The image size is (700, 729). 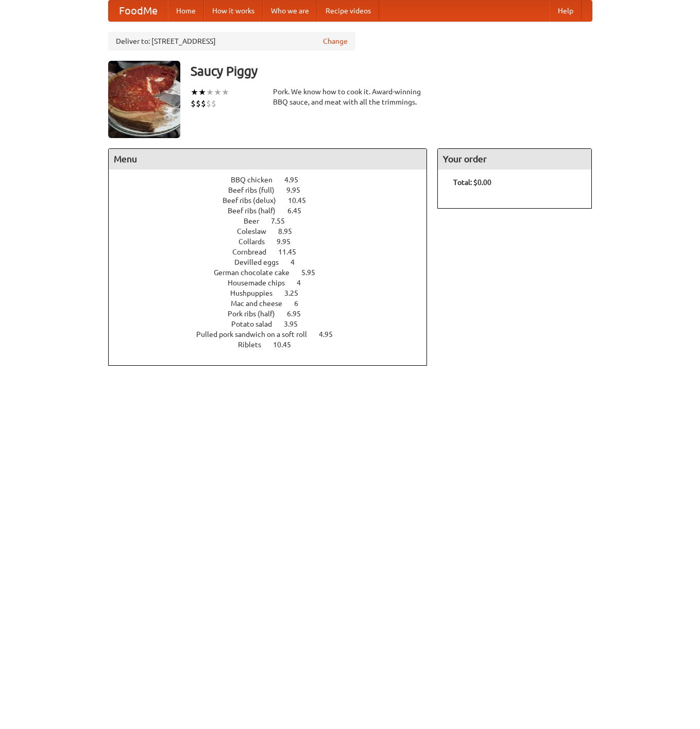 I want to click on a: Change, so click(x=335, y=41).